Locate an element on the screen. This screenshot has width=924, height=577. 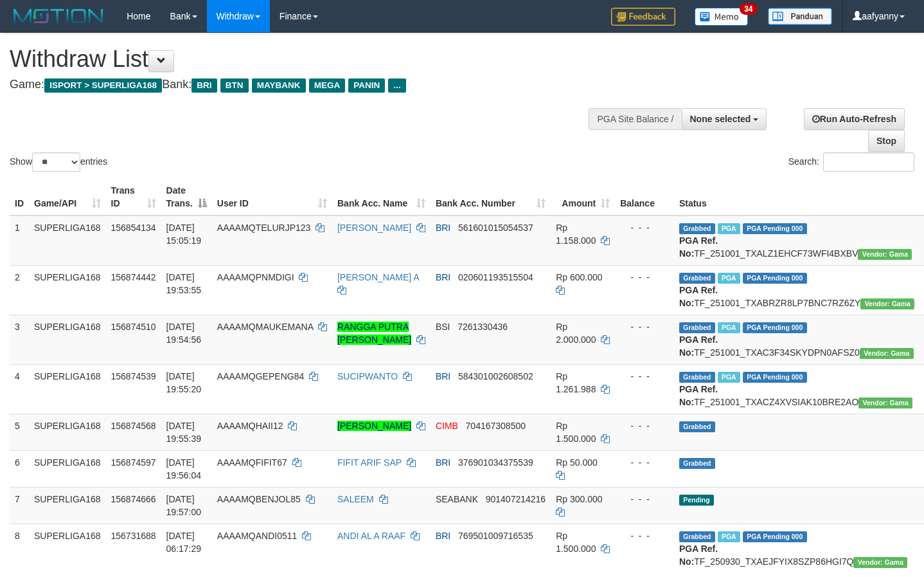
td: 1 is located at coordinates (19, 241).